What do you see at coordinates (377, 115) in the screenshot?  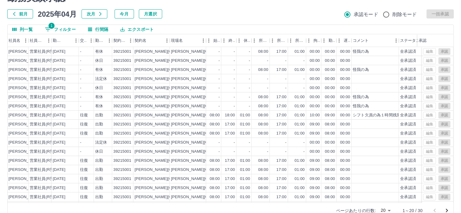 I see `div: シフト欠員の為１時間残業` at bounding box center [377, 115].